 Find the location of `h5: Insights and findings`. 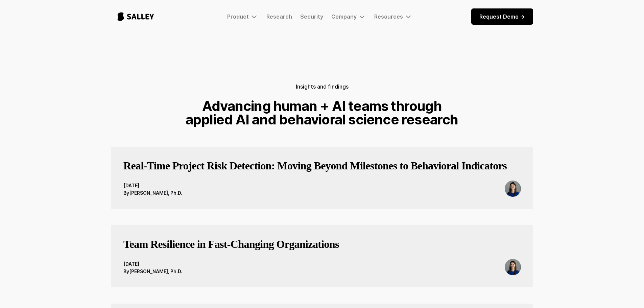

h5: Insights and findings is located at coordinates (322, 87).